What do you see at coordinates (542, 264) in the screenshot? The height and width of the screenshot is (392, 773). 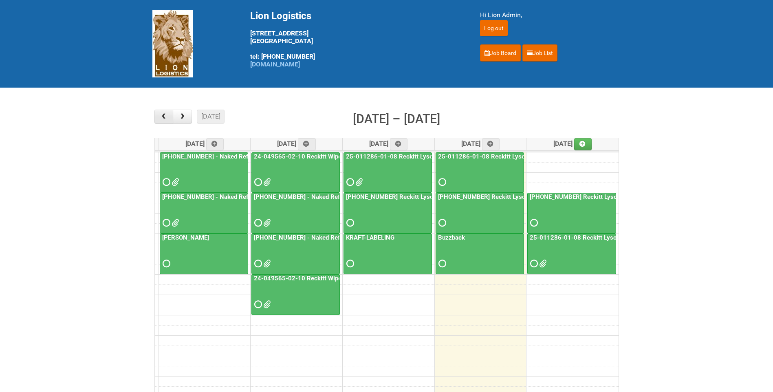 I see `span: 25-011286-01 - MDN (3).xlsx 25-011286-01 - MDN (2).xlsx 25-011286-01-08 - JNF.DOC 25-011286-01 - ...` at bounding box center [542, 264].